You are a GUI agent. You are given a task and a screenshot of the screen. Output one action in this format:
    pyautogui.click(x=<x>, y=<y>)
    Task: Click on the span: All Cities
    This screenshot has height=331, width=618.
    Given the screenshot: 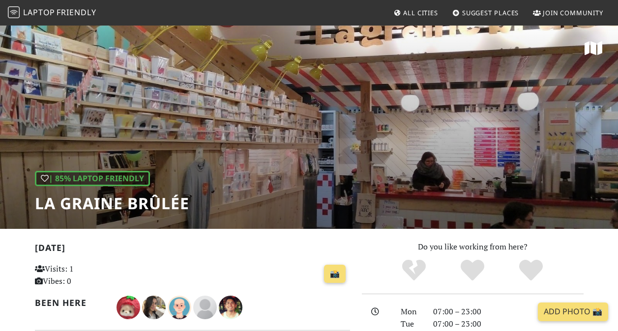 What is the action you would take?
    pyautogui.click(x=420, y=13)
    